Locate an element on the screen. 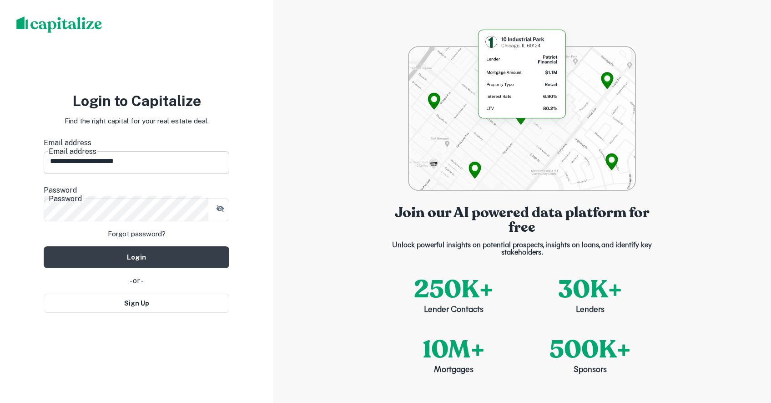 This screenshot has height=403, width=771. p: 30K+ is located at coordinates (590, 289).